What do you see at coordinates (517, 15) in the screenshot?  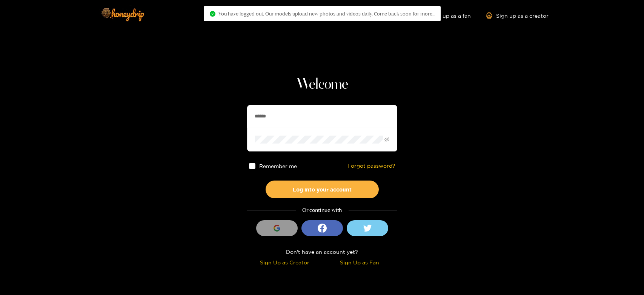 I see `a: Sign up as a creator` at bounding box center [517, 15].